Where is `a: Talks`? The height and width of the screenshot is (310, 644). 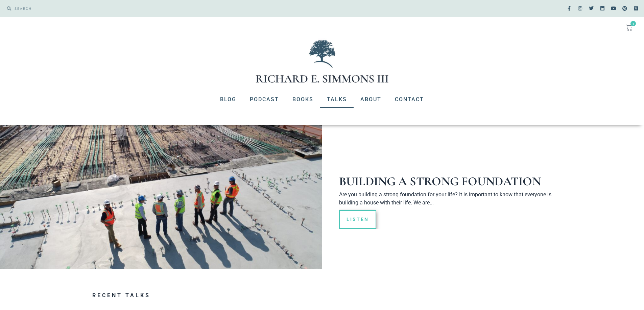 a: Talks is located at coordinates (337, 100).